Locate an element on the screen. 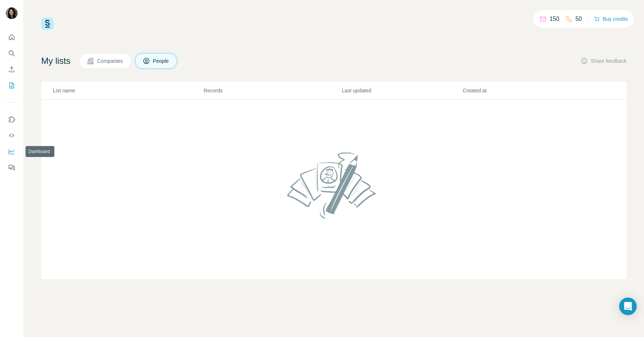  button: Search is located at coordinates (12, 53).